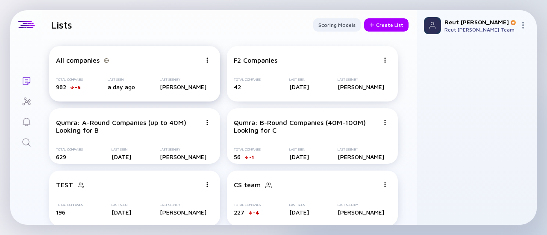 This screenshot has width=547, height=235. I want to click on img: Profile Picture, so click(432, 26).